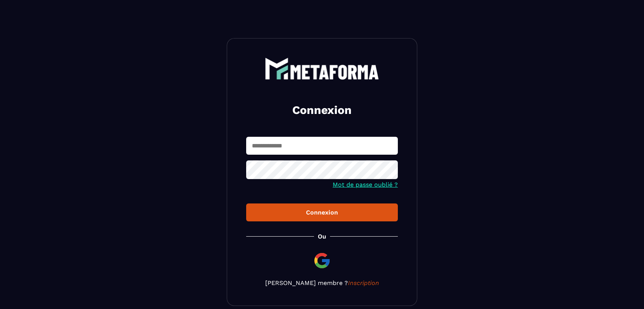  Describe the element at coordinates (322, 110) in the screenshot. I see `h2: Connexion` at that location.